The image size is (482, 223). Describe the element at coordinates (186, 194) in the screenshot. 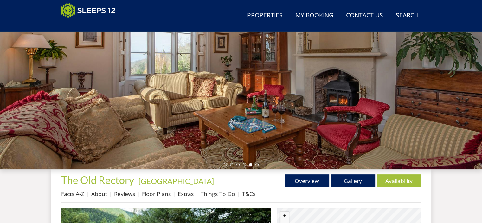

I see `a: Extras` at that location.